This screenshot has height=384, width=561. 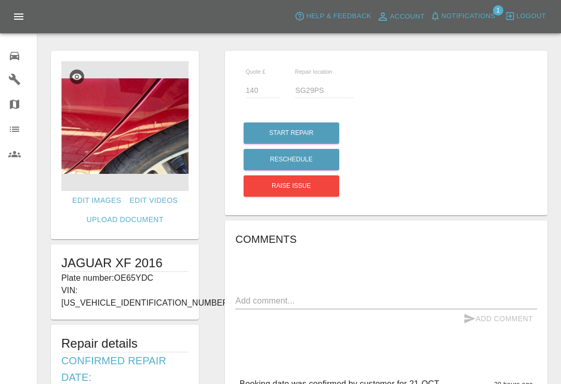 I want to click on span: Help & Feedback, so click(x=338, y=16).